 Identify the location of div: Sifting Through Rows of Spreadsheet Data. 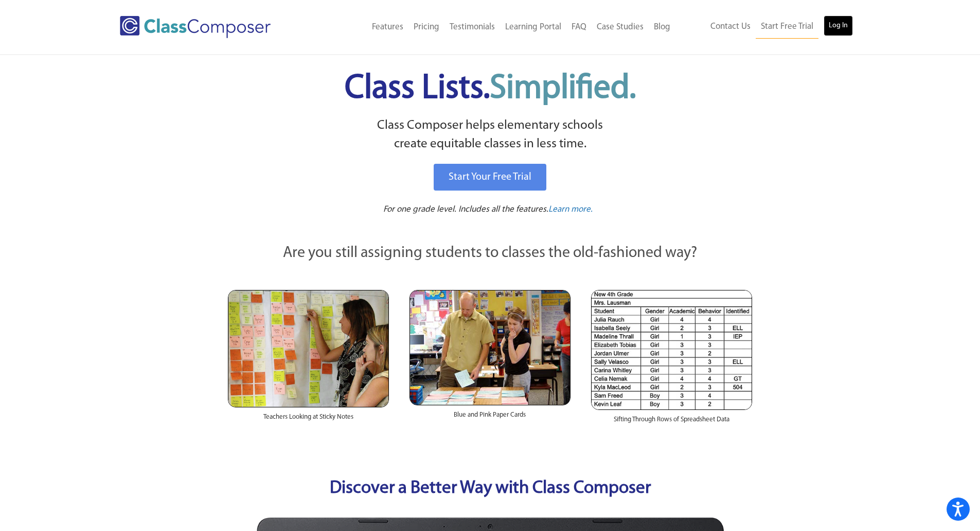
(672, 422).